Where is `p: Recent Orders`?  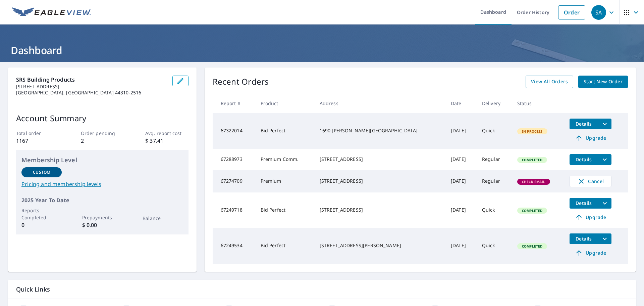
p: Recent Orders is located at coordinates (241, 82).